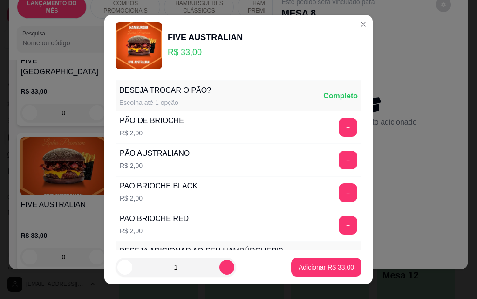 This screenshot has width=477, height=299. What do you see at coordinates (201, 251) in the screenshot?
I see `div: DESEJA ADICIONAR AO SEU HAMBÚRGUER!?` at bounding box center [201, 251].